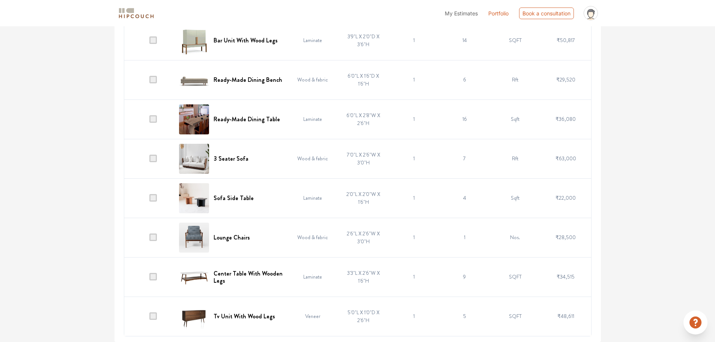 The image size is (715, 342). I want to click on td: 2'6"L X 2'6"W X 3'0"H, so click(364, 237).